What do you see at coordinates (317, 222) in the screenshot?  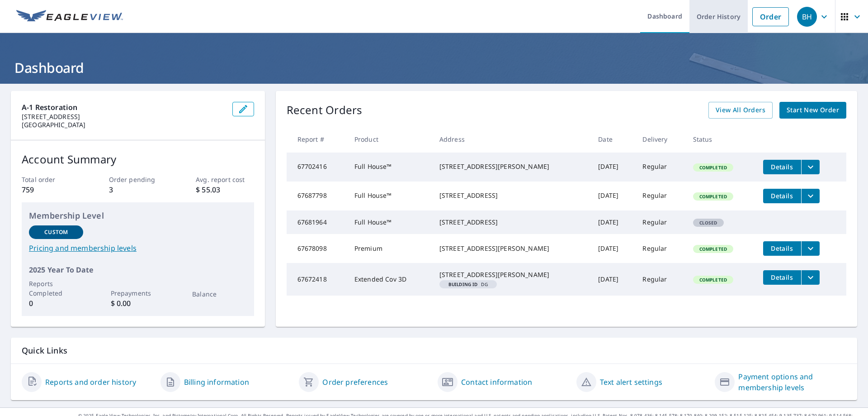 I see `td: 67681964` at bounding box center [317, 222].